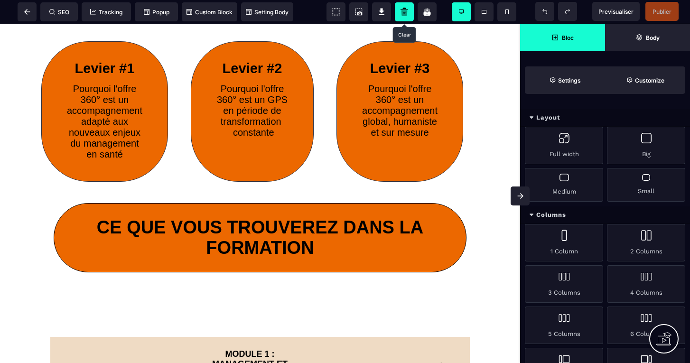  I want to click on div: 5 Columns, so click(564, 325).